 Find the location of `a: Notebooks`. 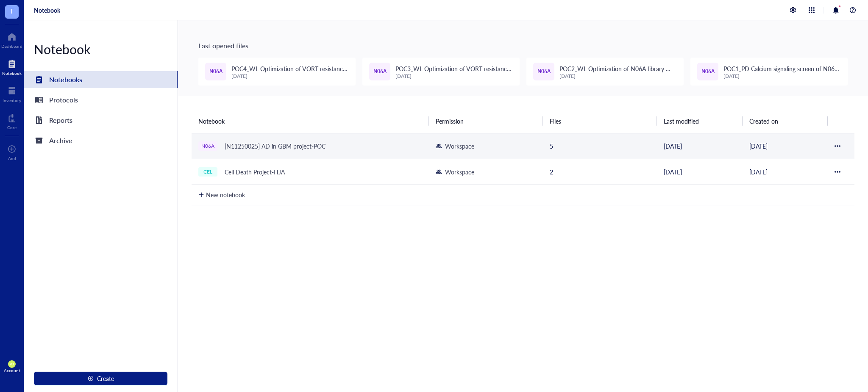

a: Notebooks is located at coordinates (100, 79).